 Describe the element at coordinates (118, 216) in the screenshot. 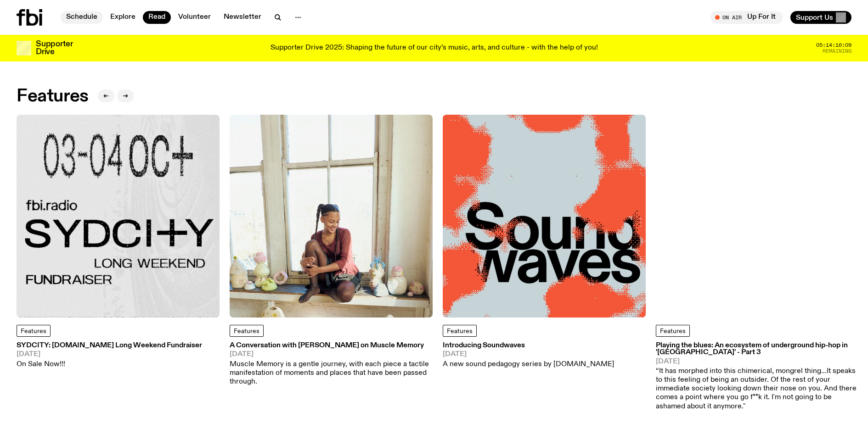

I see `img: Black text on gray background. Reading top to bottom: 03-04 OCT. fbi.radio SYDCITY LONG WEEKEND F...` at that location.